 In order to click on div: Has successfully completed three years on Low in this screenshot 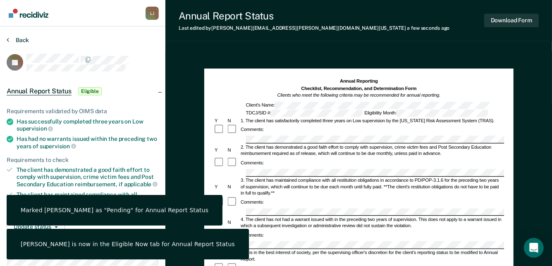, I will do `click(88, 125)`.